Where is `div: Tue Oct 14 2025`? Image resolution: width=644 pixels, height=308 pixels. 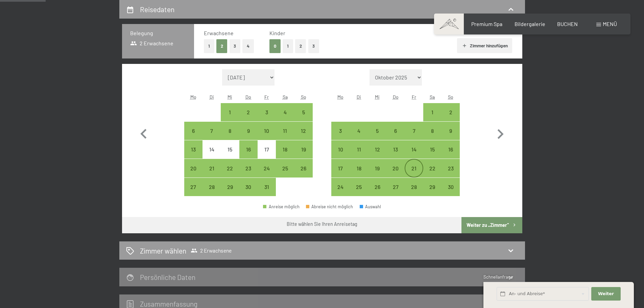 div: Tue Oct 14 2025 is located at coordinates (212, 149).